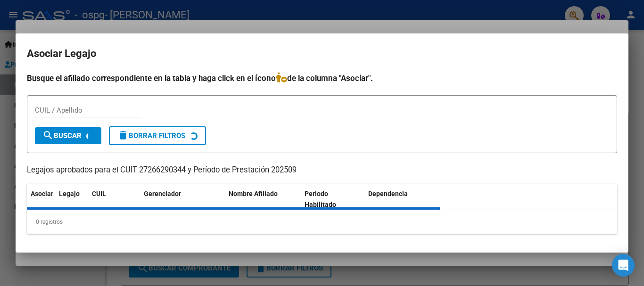 This screenshot has height=286, width=644. What do you see at coordinates (157, 136) in the screenshot?
I see `button: Borrar Filtros` at bounding box center [157, 136].